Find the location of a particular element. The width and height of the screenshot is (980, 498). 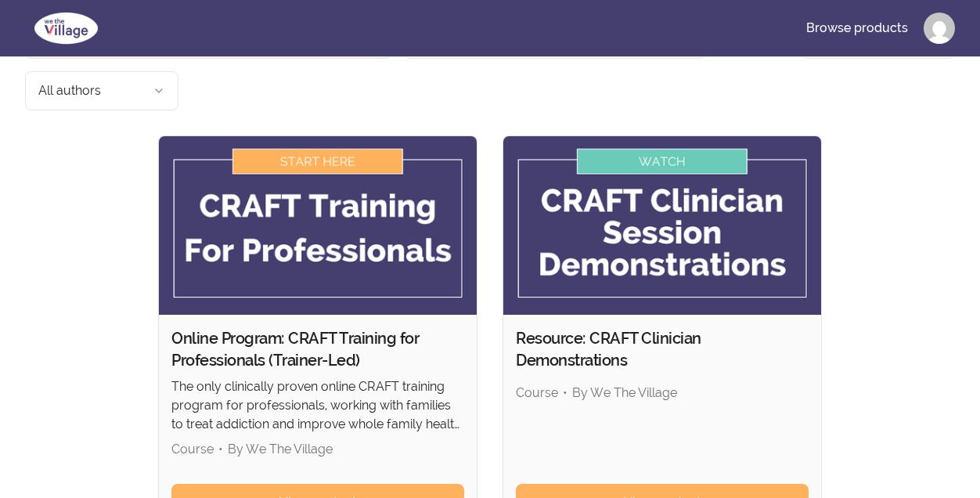

nav: Main is located at coordinates (875, 28).